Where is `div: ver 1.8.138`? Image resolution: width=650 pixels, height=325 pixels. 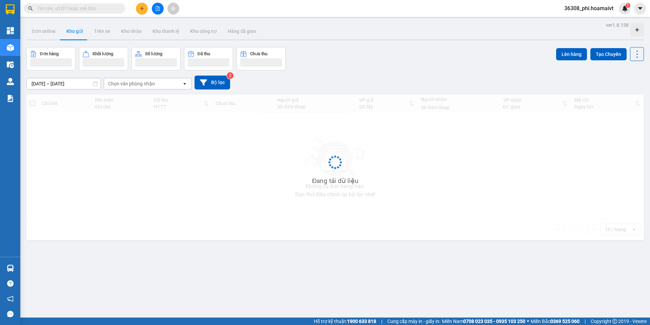 div: ver 1.8.138 is located at coordinates (617, 25).